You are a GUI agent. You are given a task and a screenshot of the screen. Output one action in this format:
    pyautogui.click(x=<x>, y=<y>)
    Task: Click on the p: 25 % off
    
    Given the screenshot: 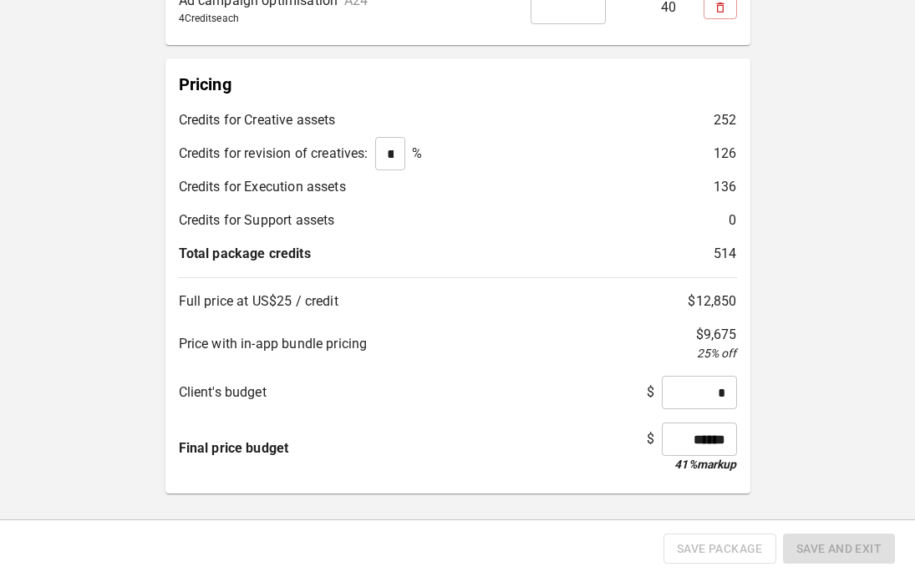 What is the action you would take?
    pyautogui.click(x=717, y=353)
    